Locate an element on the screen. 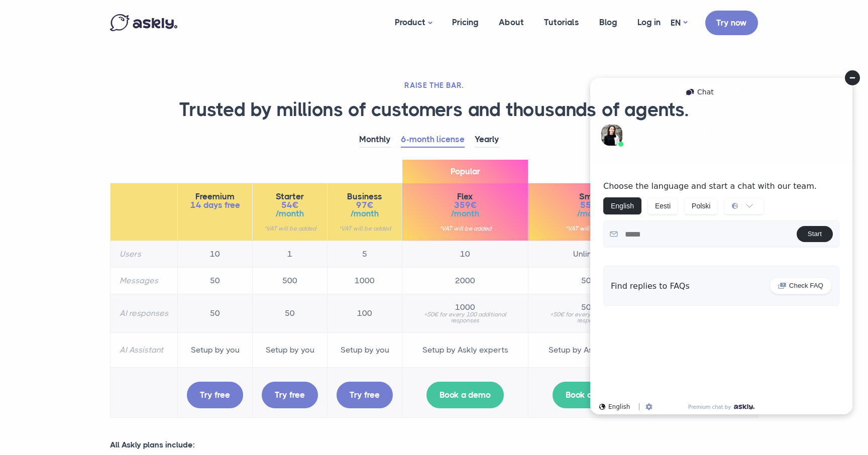 The image size is (868, 455). a: Tutorials is located at coordinates (562, 22).